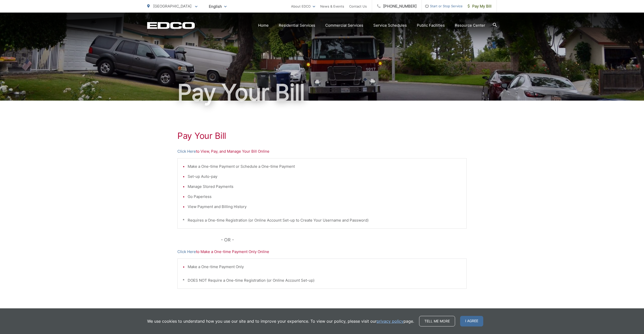  What do you see at coordinates (390, 321) in the screenshot?
I see `a: privacy policy` at bounding box center [390, 321].